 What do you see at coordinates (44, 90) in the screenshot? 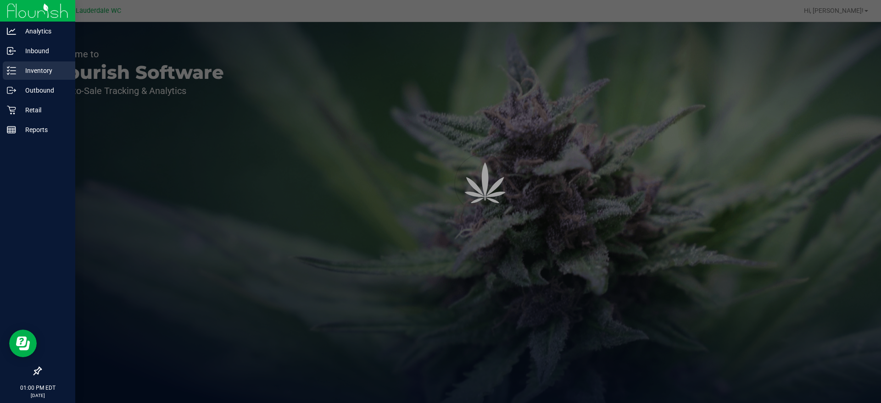
I see `p: Outbound` at bounding box center [44, 90].